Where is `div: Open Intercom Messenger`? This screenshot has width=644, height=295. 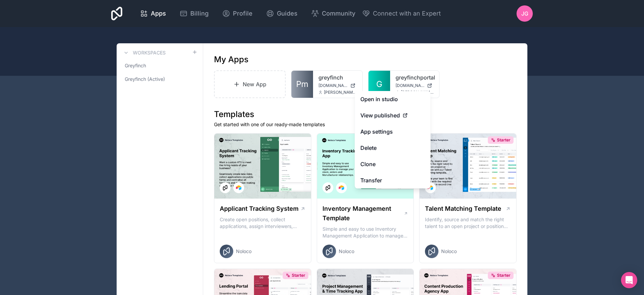
div: Open Intercom Messenger is located at coordinates (629, 280).